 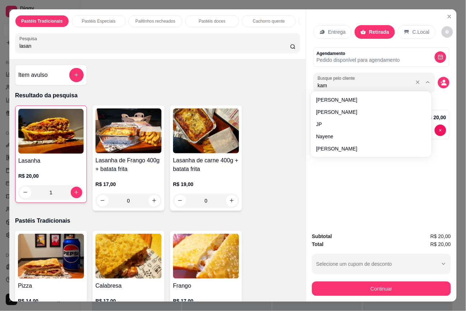 I want to click on input: Pesquisa, so click(x=155, y=46).